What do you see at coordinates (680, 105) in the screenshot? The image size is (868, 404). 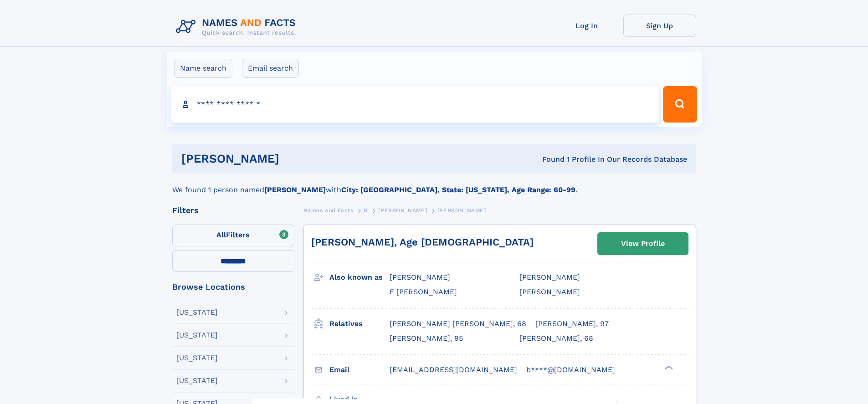 I see `button: Search Button` at bounding box center [680, 105].